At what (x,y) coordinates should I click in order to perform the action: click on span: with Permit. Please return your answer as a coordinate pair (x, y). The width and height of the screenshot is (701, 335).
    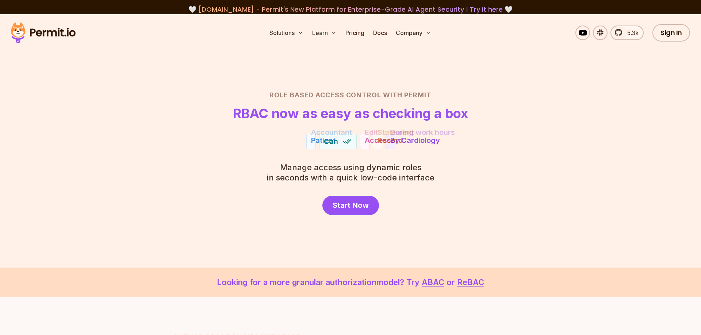
    Looking at the image, I should click on (407, 95).